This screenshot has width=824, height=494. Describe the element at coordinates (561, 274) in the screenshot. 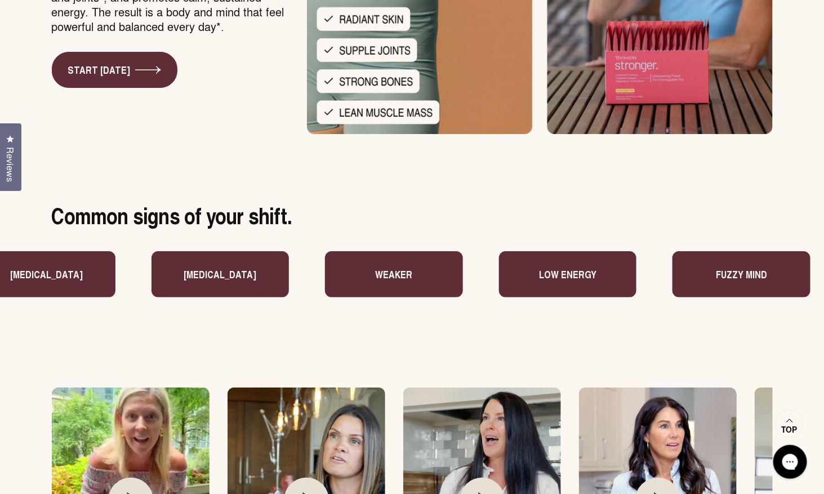

I see `div: LOW ENERGY` at that location.